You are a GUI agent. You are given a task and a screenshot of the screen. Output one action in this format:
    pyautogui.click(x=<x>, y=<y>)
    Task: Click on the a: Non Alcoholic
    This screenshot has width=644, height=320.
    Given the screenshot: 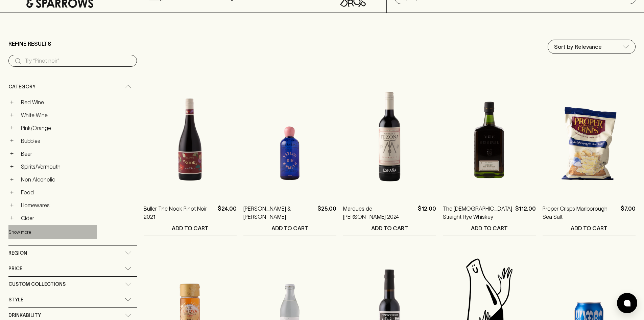 What is the action you would take?
    pyautogui.click(x=77, y=180)
    